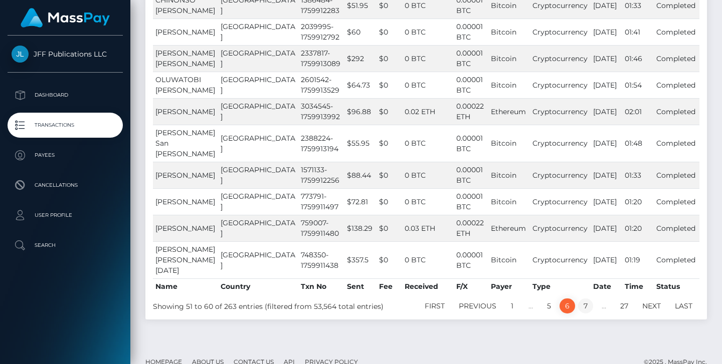 This screenshot has height=364, width=722. Describe the element at coordinates (65, 125) in the screenshot. I see `a: Transactions` at that location.